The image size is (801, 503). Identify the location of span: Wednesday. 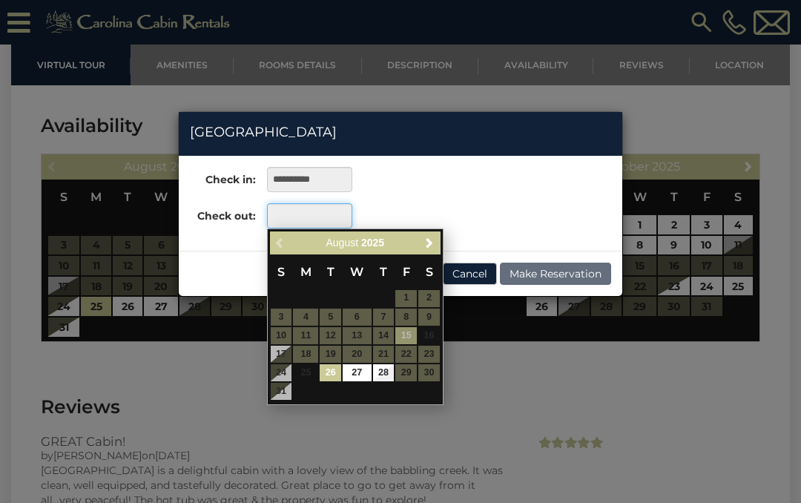
(357, 271).